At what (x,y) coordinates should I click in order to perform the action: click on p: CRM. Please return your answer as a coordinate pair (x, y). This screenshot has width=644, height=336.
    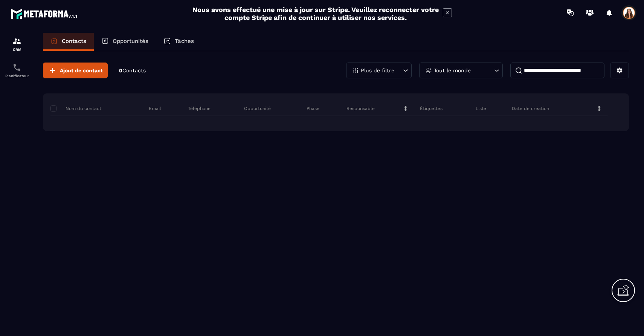
    Looking at the image, I should click on (17, 49).